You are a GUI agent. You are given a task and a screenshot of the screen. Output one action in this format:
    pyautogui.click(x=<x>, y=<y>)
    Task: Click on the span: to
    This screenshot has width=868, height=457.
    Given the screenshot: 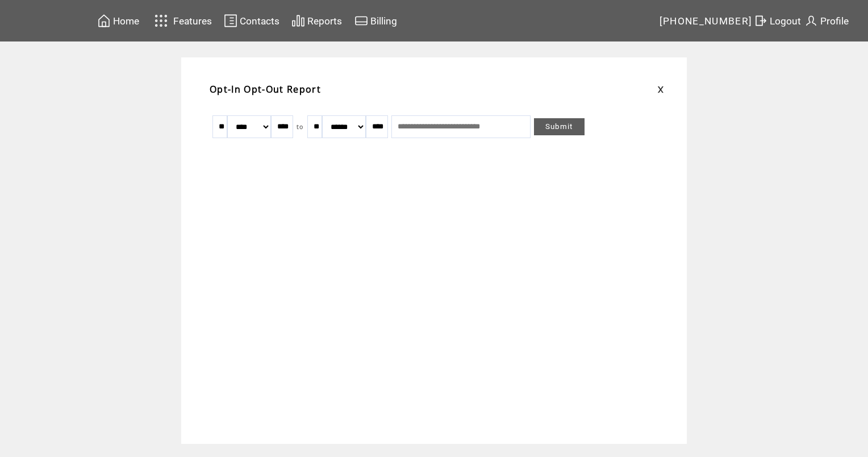 What is the action you would take?
    pyautogui.click(x=300, y=127)
    